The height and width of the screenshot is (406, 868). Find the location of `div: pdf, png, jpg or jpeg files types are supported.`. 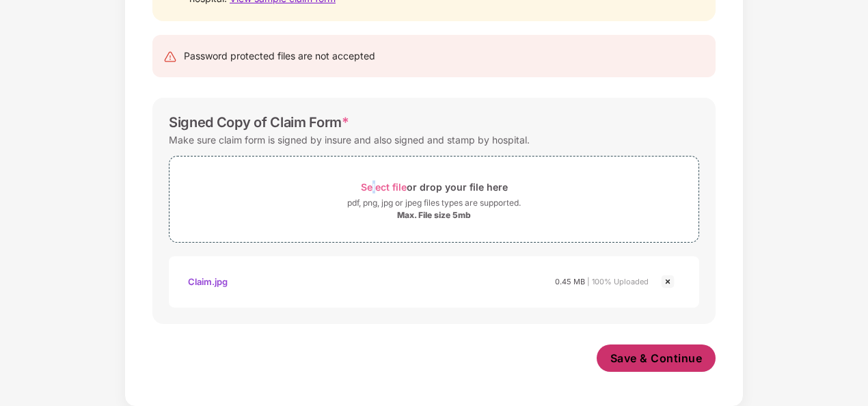

div: pdf, png, jpg or jpeg files types are supported. is located at coordinates (434, 203).